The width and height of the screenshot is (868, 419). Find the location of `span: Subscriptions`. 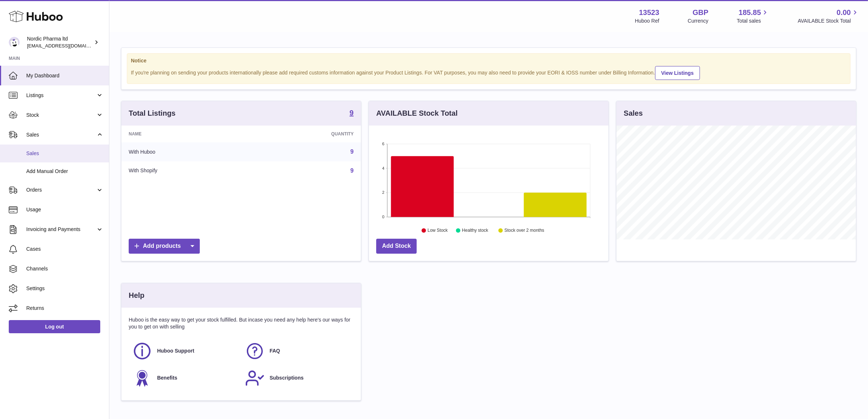

span: Subscriptions is located at coordinates (287, 378).